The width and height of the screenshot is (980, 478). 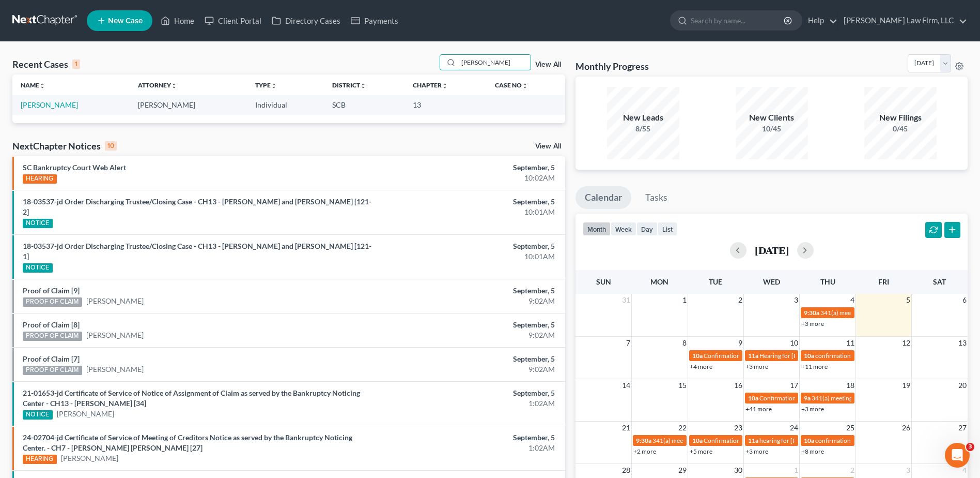 What do you see at coordinates (738, 427) in the screenshot?
I see `span: 23` at bounding box center [738, 427].